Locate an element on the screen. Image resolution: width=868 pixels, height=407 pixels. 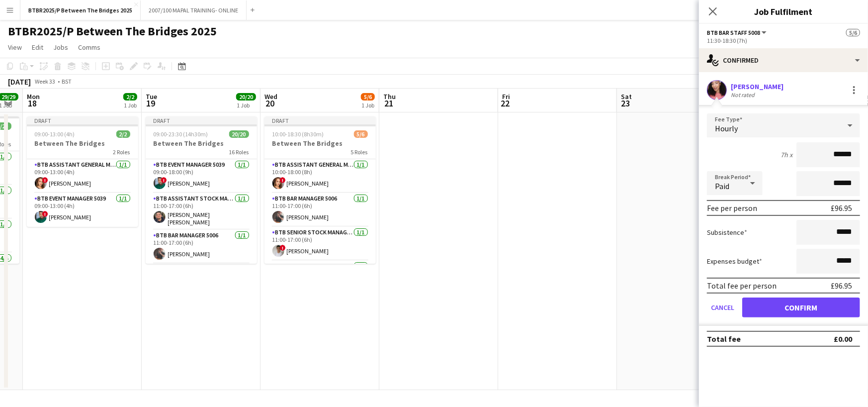
span: Paid is located at coordinates (722, 186).